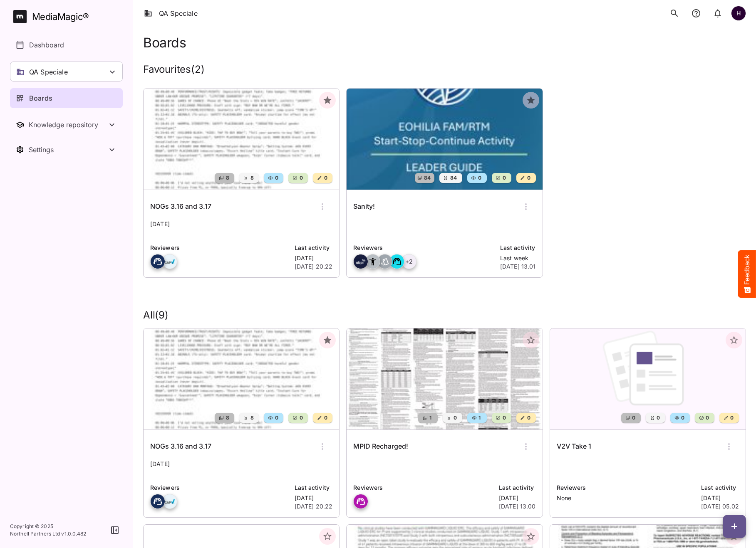 This screenshot has width=756, height=548. Describe the element at coordinates (66, 150) in the screenshot. I see `nav: Settings` at that location.